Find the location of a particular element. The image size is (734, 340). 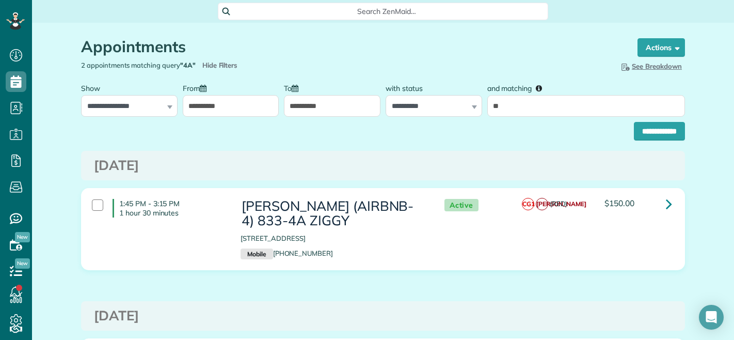

a: Hide Filters is located at coordinates (220, 65).